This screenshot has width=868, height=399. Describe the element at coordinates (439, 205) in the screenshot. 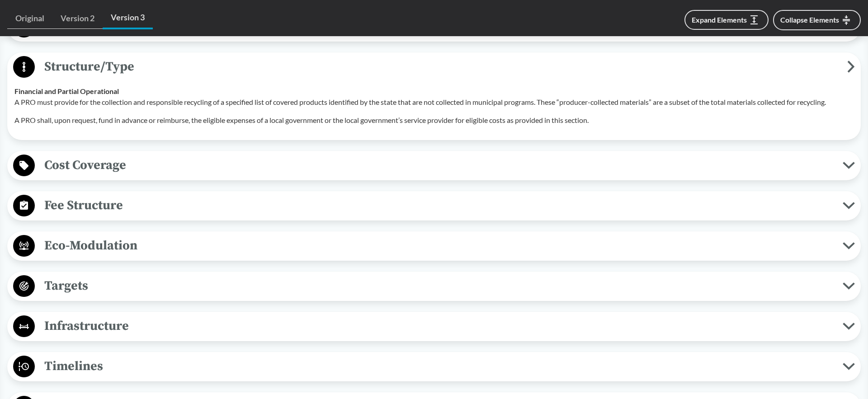

I see `span: Fee Structure` at that location.